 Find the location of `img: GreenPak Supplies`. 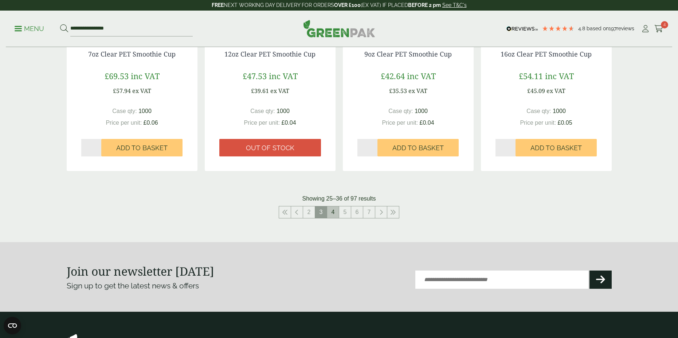

img: GreenPak Supplies is located at coordinates (339, 28).